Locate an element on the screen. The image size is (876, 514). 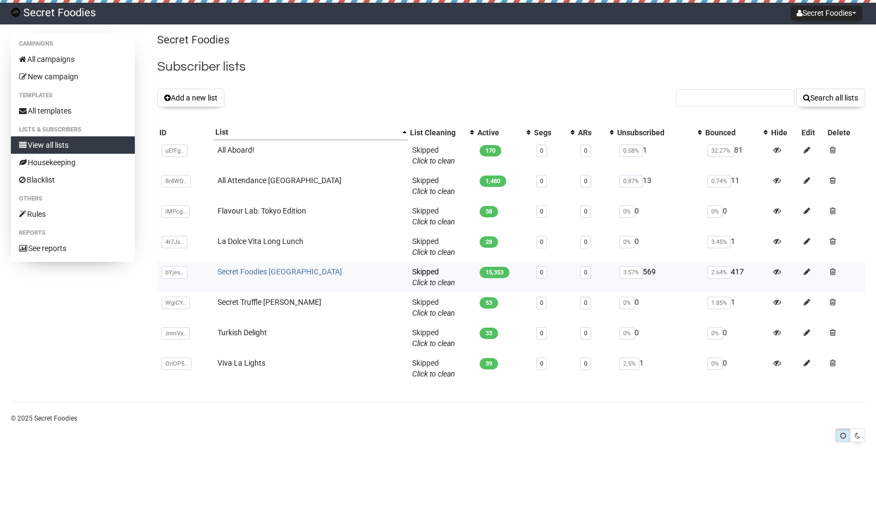
th: Unsubscribed: No sort applied, activate to apply an ascending sort is located at coordinates (659, 132).